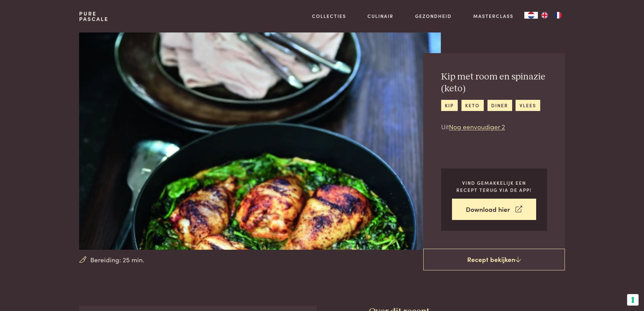  I want to click on span: Bereiding: 25 min., so click(117, 260).